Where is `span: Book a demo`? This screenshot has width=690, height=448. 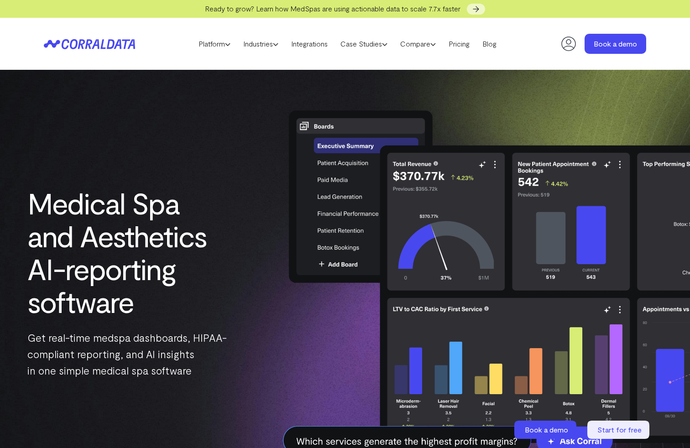
span: Book a demo is located at coordinates (546, 430).